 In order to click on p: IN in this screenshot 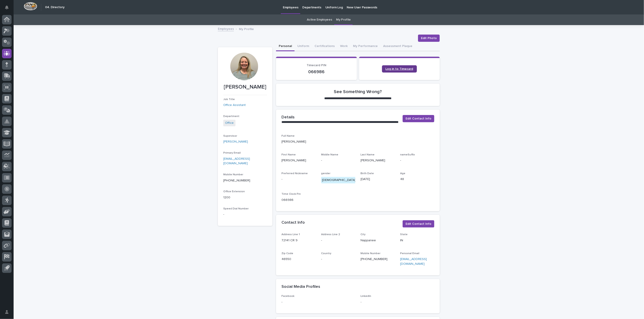, I will do `click(417, 241)`.